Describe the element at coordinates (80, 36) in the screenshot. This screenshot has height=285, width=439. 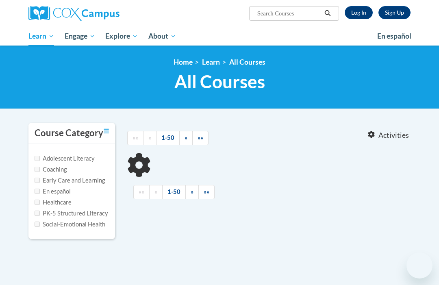
I see `span: Engage` at that location.